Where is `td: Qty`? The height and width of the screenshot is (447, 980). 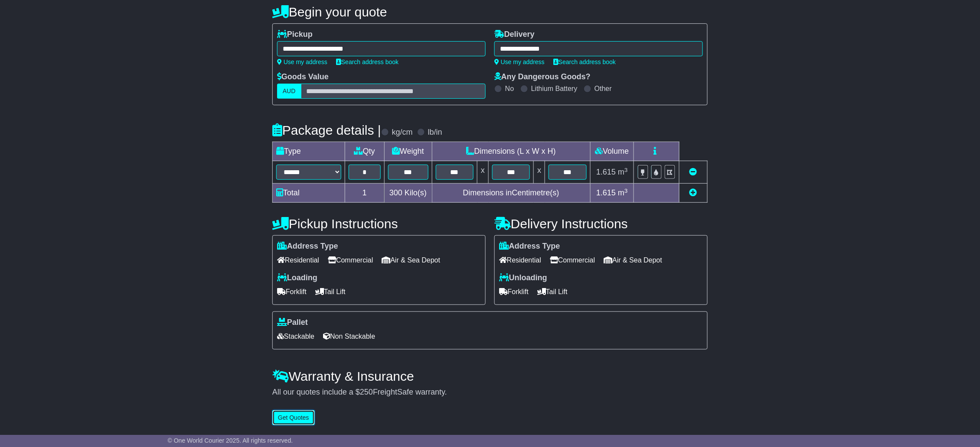 td: Qty is located at coordinates (365, 152).